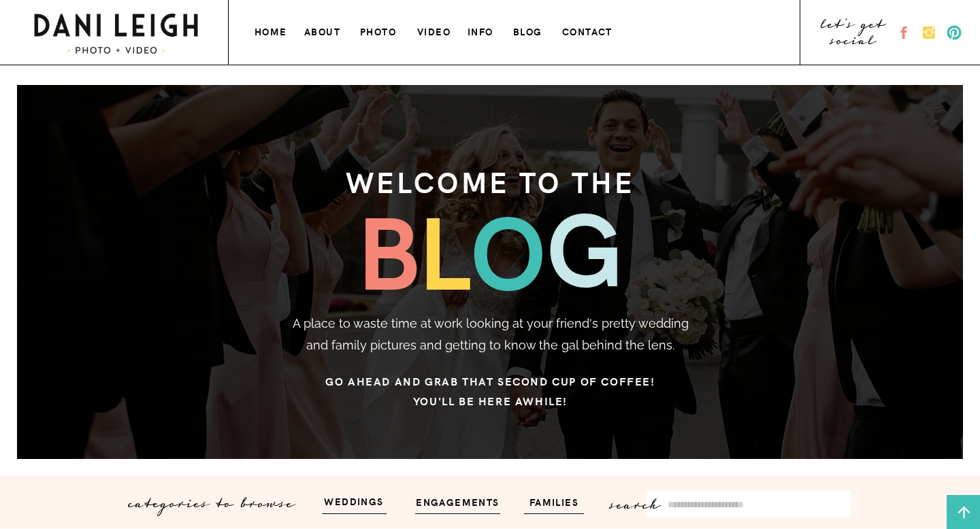 The width and height of the screenshot is (980, 529). Describe the element at coordinates (482, 30) in the screenshot. I see `a: info` at that location.